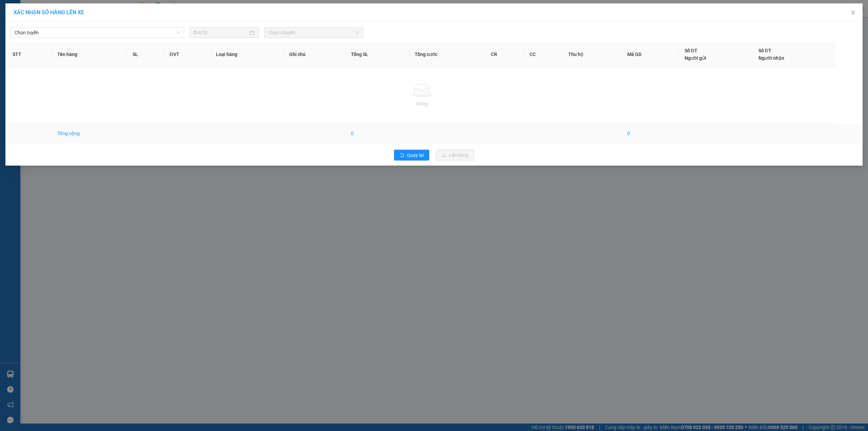 This screenshot has height=431, width=868. Describe the element at coordinates (146, 54) in the screenshot. I see `th: SL` at that location.